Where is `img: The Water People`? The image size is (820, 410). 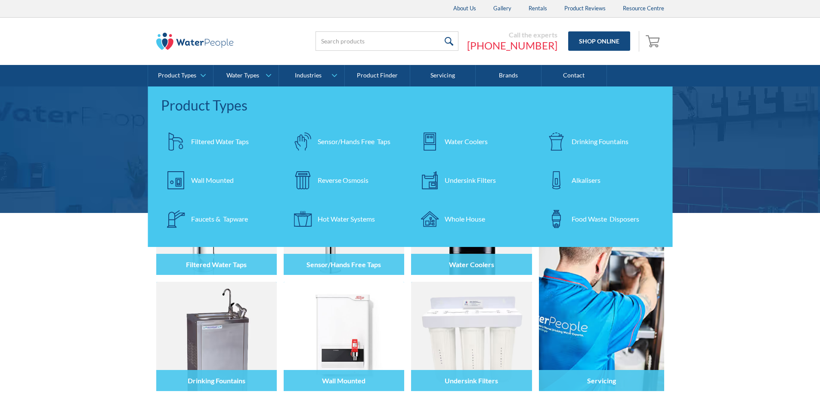
img: The Water People is located at coordinates (195, 41).